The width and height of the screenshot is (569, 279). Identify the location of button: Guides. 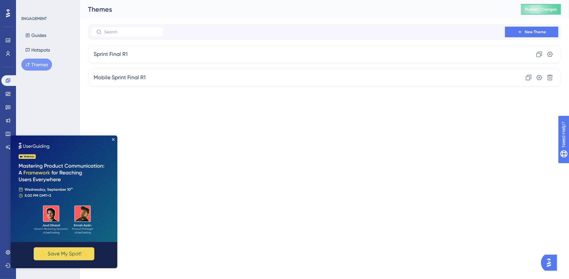
(36, 35).